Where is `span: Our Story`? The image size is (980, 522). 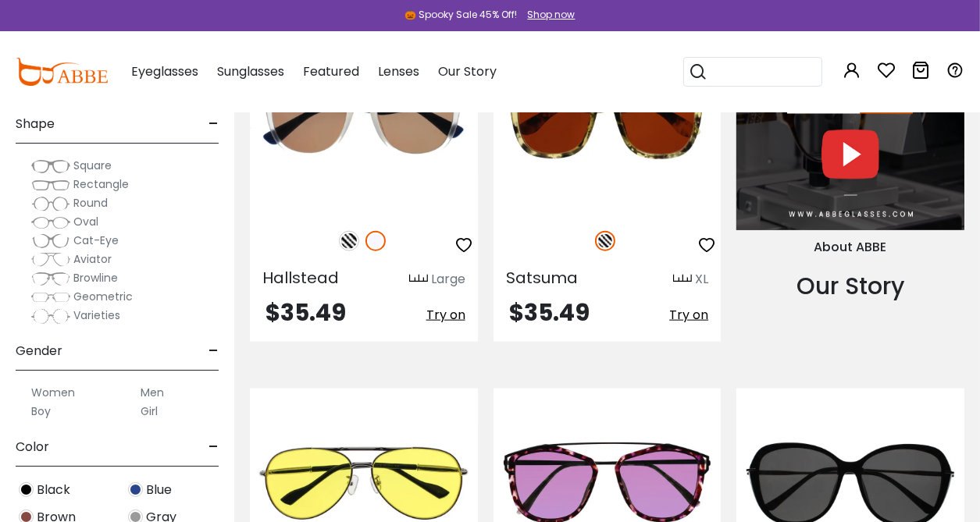
span: Our Story is located at coordinates (467, 71).